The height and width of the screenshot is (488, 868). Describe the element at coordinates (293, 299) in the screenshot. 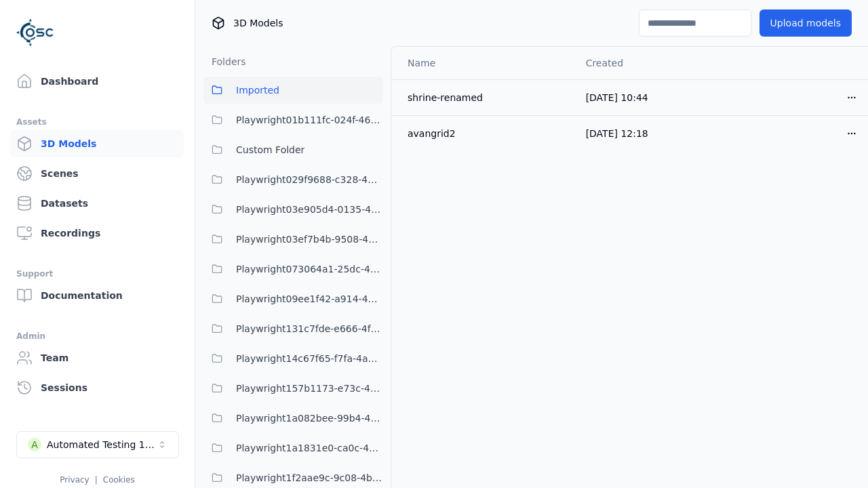

I see `button: Playwright09ee1f42-a914-43b3-abf1-e7ca57cf5f96` at that location.